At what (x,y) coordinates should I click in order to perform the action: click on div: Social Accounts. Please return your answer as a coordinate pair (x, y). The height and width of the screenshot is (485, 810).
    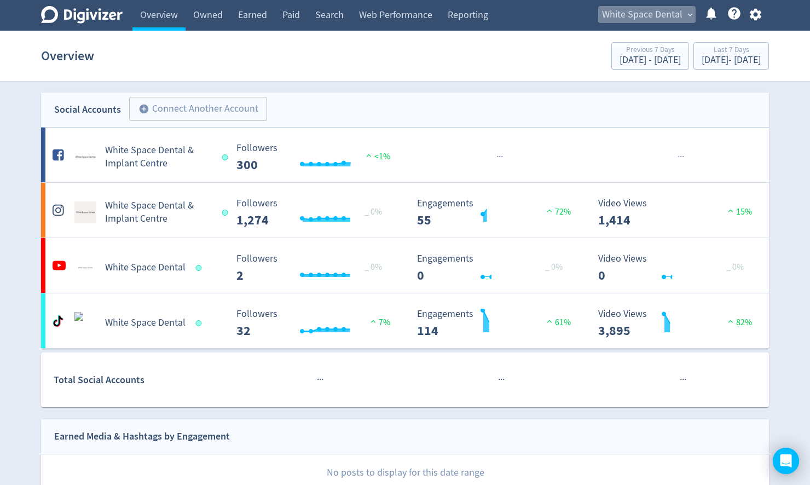
    Looking at the image, I should click on (88, 109).